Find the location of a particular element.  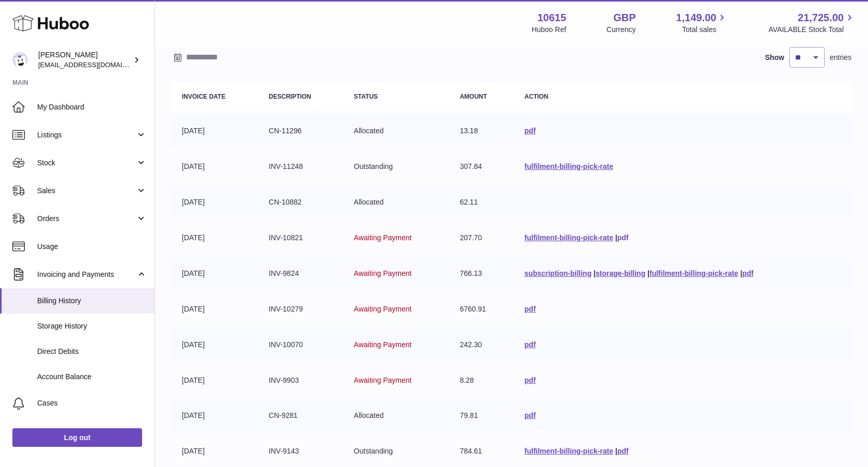

td: INV-9824 is located at coordinates (301, 273).